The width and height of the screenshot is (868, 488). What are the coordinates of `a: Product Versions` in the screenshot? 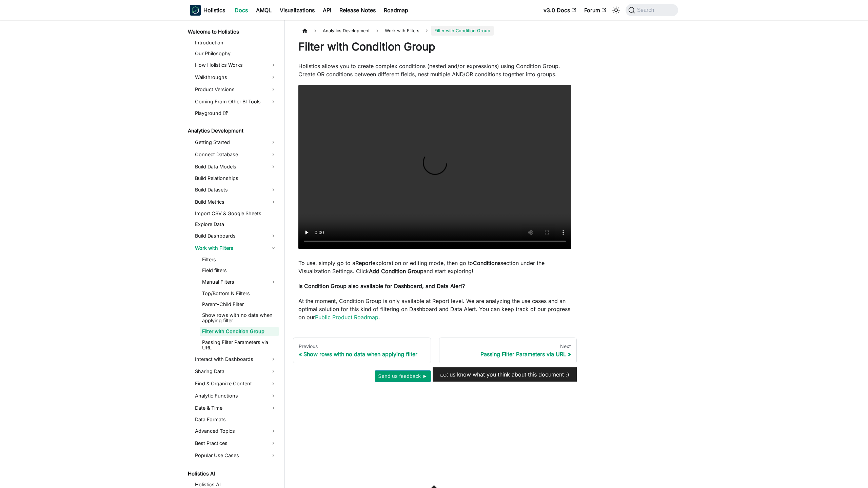 It's located at (236, 89).